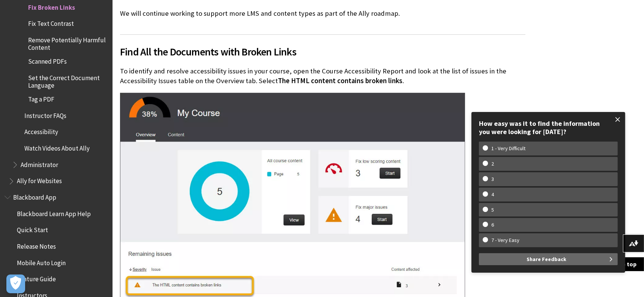 The height and width of the screenshot is (297, 644). What do you see at coordinates (547, 259) in the screenshot?
I see `span: Share Feedback` at bounding box center [547, 259].